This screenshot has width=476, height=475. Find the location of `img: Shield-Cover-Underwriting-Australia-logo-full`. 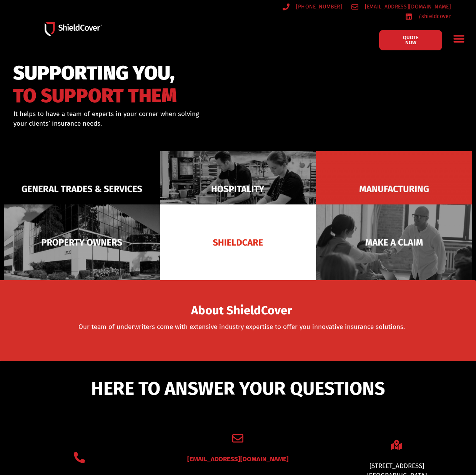

img: Shield-Cover-Underwriting-Australia-logo-full is located at coordinates (73, 29).